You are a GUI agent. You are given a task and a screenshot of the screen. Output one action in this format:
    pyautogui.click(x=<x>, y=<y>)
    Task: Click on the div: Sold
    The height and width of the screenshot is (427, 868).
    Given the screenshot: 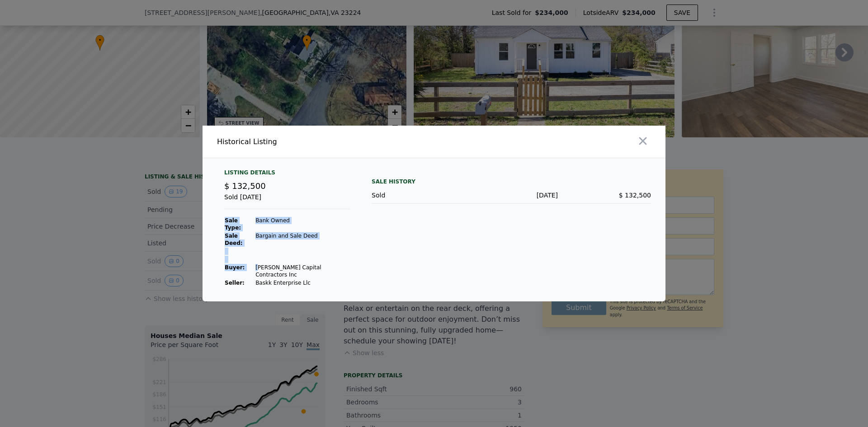 What is the action you would take?
    pyautogui.click(x=418, y=195)
    